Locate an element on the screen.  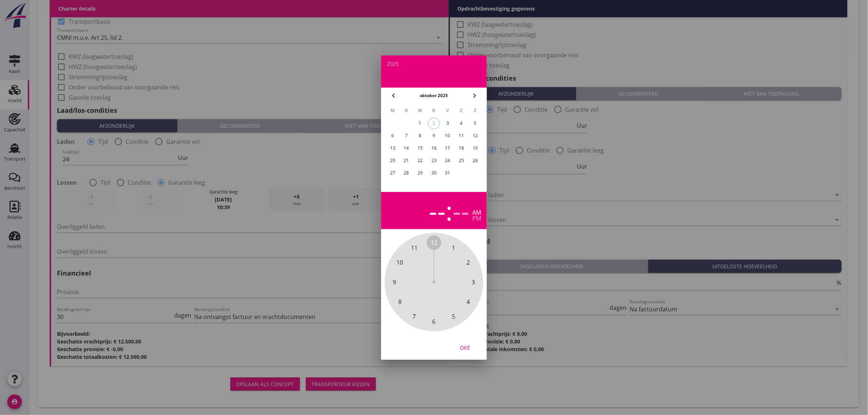
button: 11 is located at coordinates (461, 136).